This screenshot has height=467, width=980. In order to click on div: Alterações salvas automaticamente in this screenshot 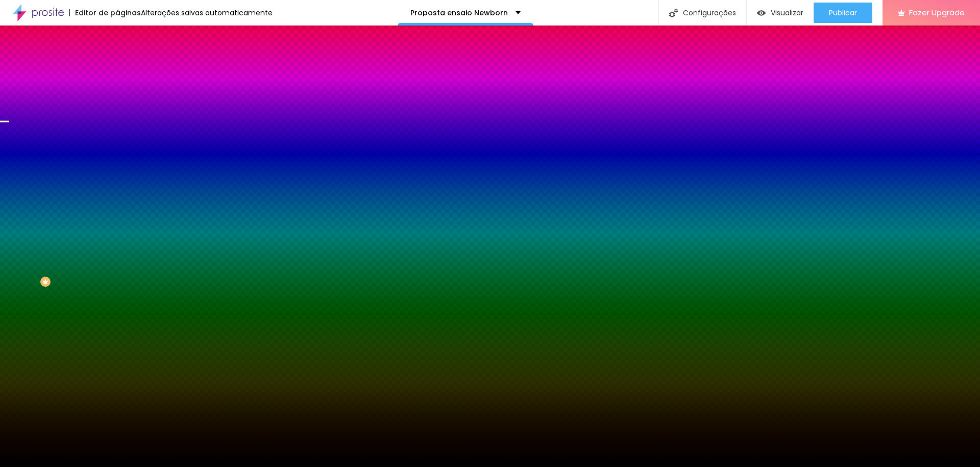, I will do `click(207, 13)`.